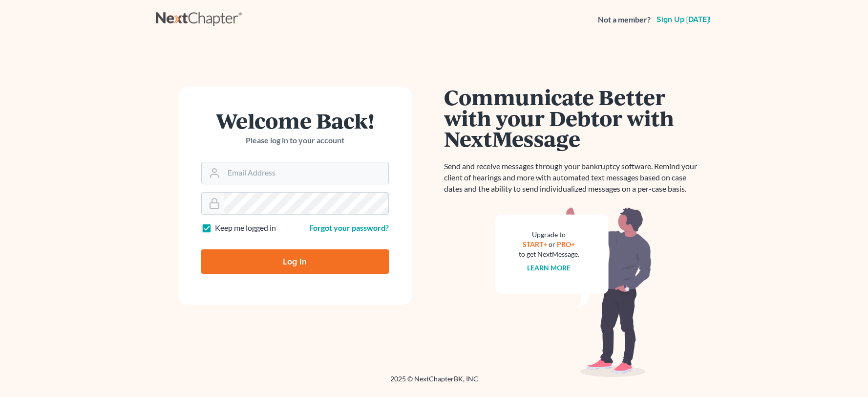 Image resolution: width=868 pixels, height=397 pixels. What do you see at coordinates (535, 244) in the screenshot?
I see `a: START+` at bounding box center [535, 244].